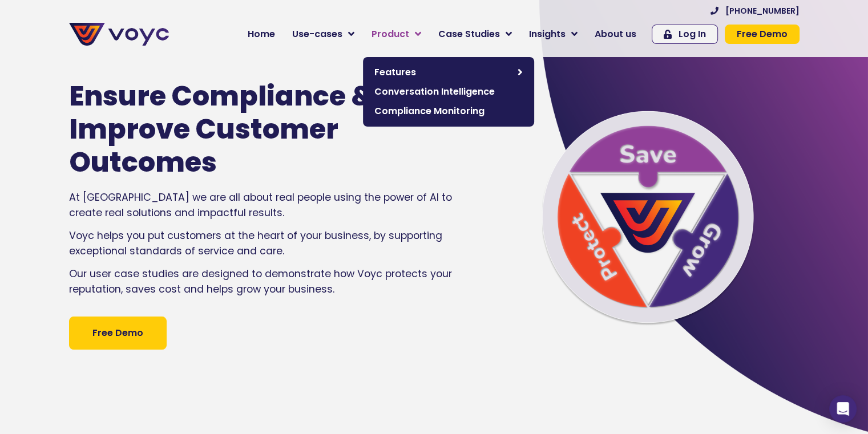  What do you see at coordinates (693, 34) in the screenshot?
I see `span: Log In` at bounding box center [693, 34].